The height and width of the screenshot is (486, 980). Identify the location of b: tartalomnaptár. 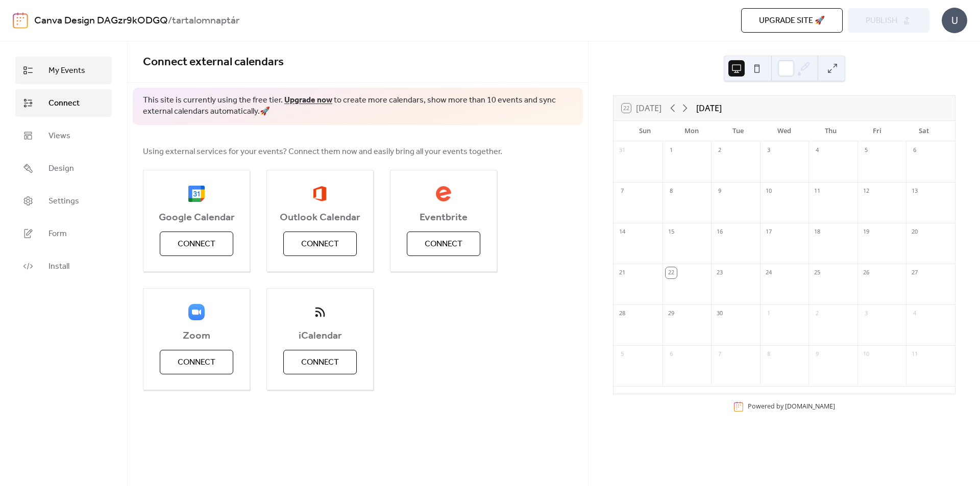
(205, 21).